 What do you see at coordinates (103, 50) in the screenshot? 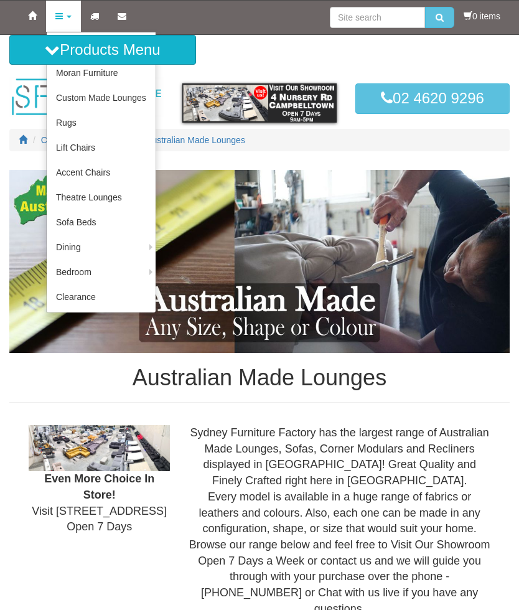
I see `button: Products Menu` at bounding box center [103, 50].